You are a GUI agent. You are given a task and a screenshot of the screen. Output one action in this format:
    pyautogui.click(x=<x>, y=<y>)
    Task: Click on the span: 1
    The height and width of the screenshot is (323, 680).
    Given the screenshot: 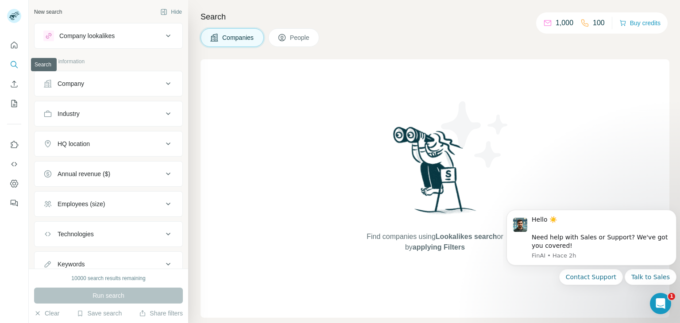 What is the action you would take?
    pyautogui.click(x=672, y=297)
    